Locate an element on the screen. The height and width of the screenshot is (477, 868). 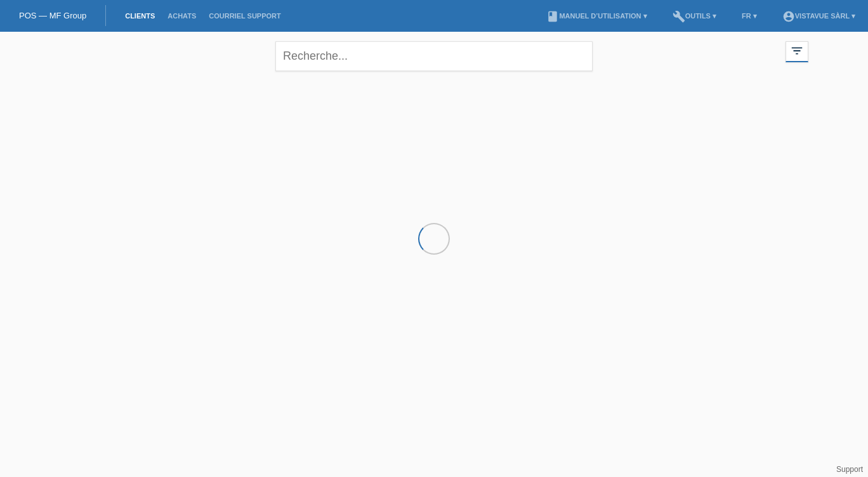
a: Courriel Support is located at coordinates (245, 16).